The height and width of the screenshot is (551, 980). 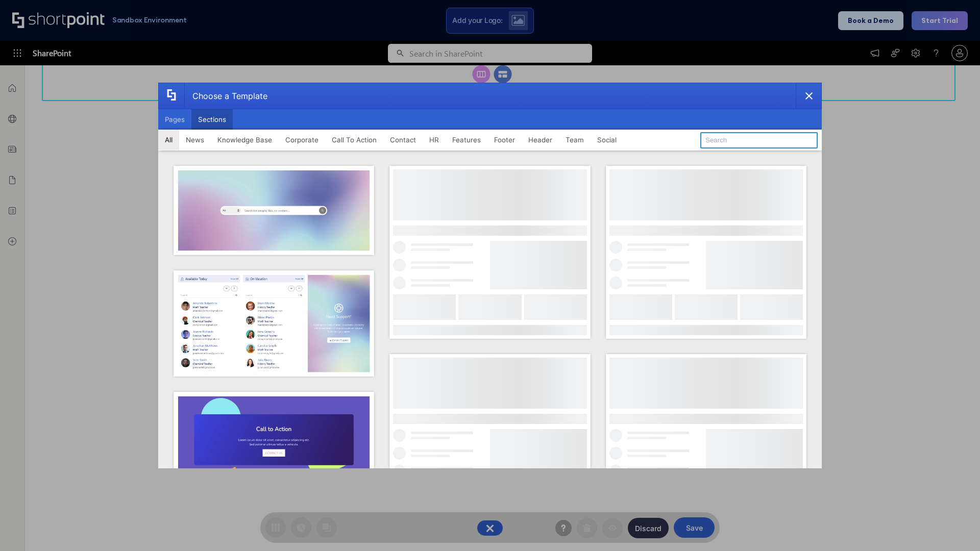 What do you see at coordinates (174, 120) in the screenshot?
I see `button: Pages` at bounding box center [174, 120].